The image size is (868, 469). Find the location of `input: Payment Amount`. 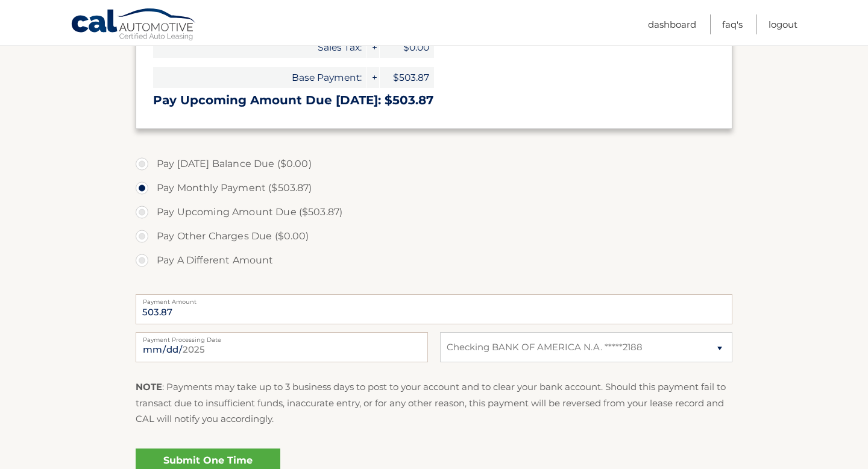

input: Payment Amount is located at coordinates (434, 309).